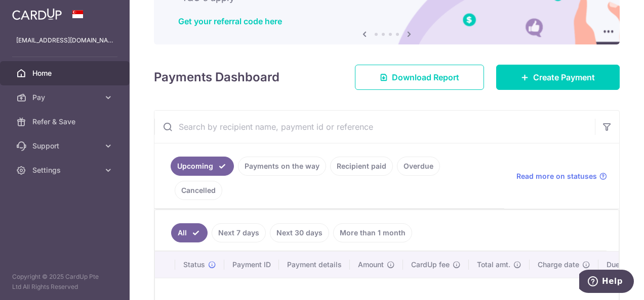 Image resolution: width=644 pixels, height=300 pixels. Describe the element at coordinates (282, 167) in the screenshot. I see `a: Payments on the way` at that location.